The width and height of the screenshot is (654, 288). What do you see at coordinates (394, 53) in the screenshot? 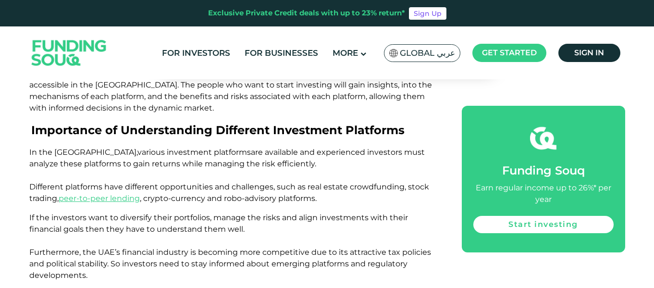
I see `img: SA Flag` at bounding box center [394, 53].